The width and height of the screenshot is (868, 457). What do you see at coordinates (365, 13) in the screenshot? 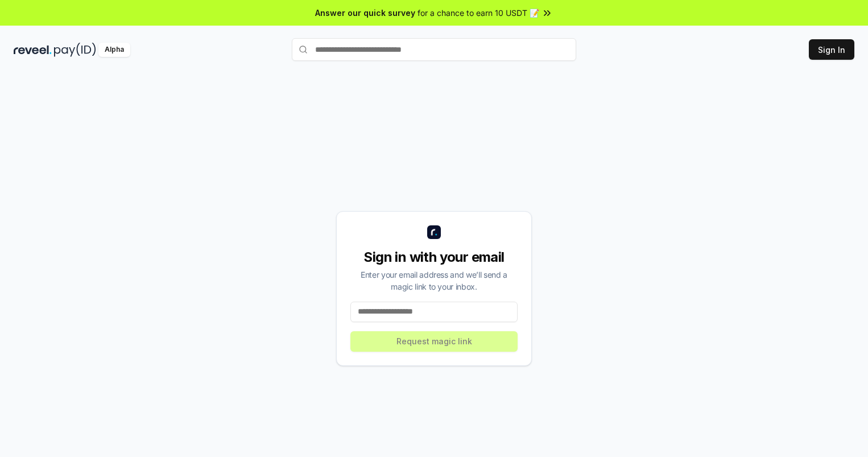
I see `span: Answer our quick survey` at bounding box center [365, 13].